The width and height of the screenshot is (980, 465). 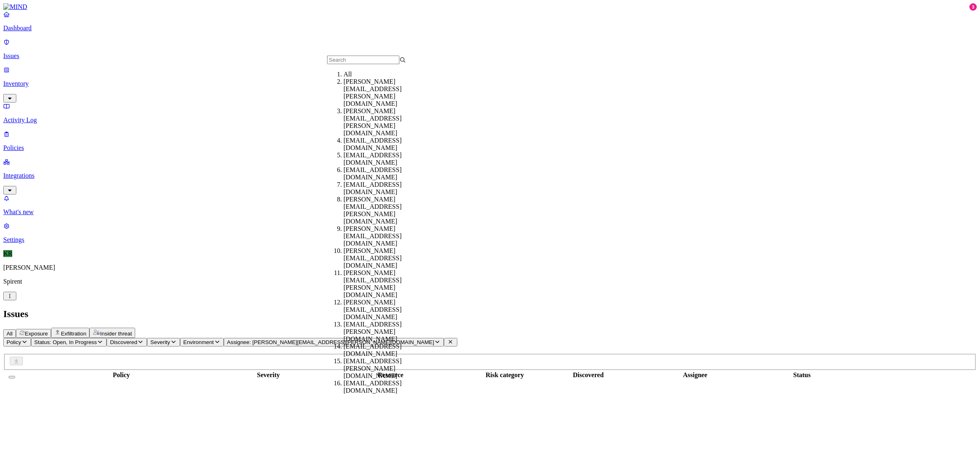 I want to click on span: Discovered, so click(x=124, y=342).